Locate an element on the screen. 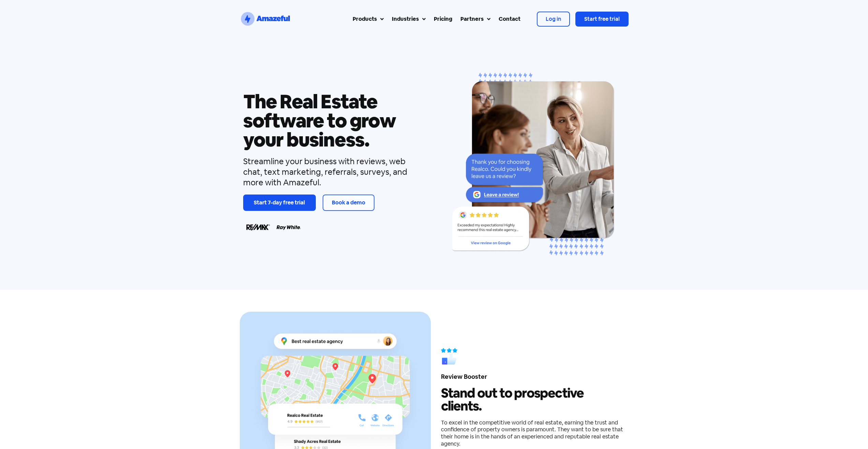 The height and width of the screenshot is (449, 868). a: Partners is located at coordinates (475, 19).